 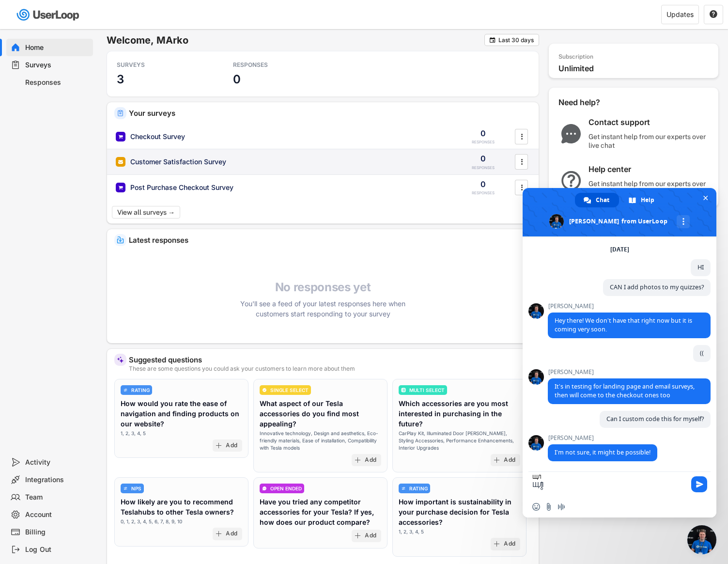 What do you see at coordinates (516, 40) in the screenshot?
I see `div: Last 30 days` at bounding box center [516, 40].